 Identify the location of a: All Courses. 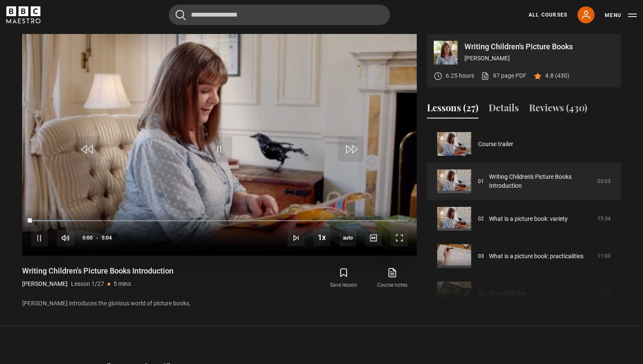
(548, 15).